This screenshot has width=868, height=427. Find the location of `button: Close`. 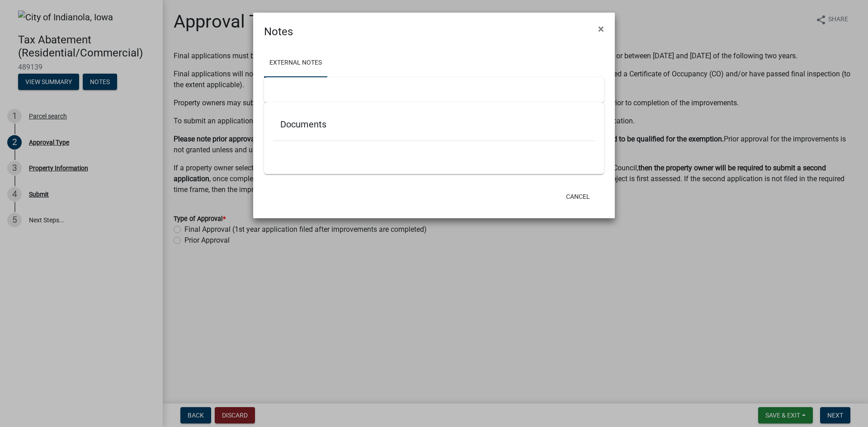

button: Close is located at coordinates (601, 29).